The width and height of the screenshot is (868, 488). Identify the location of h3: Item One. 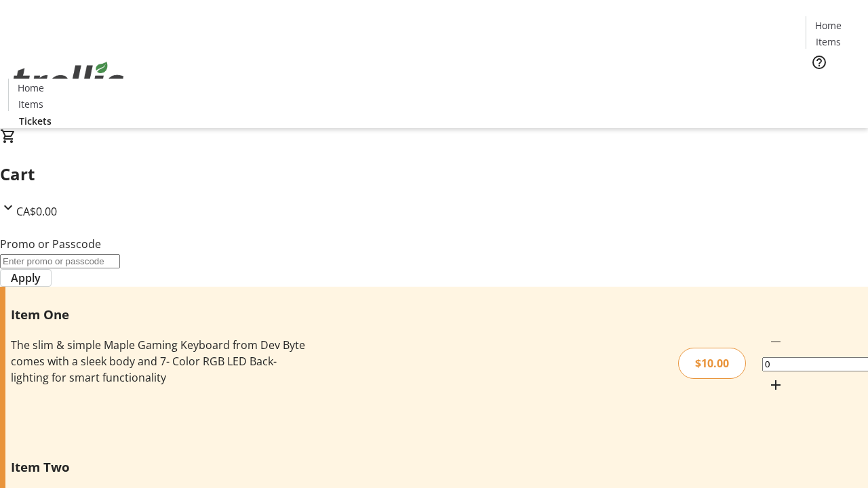
(158, 315).